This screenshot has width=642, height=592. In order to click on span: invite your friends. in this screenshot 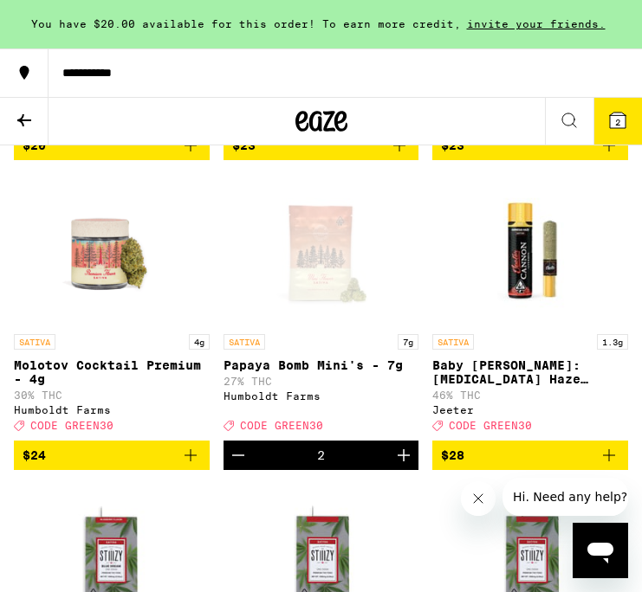, I will do `click(536, 23)`.